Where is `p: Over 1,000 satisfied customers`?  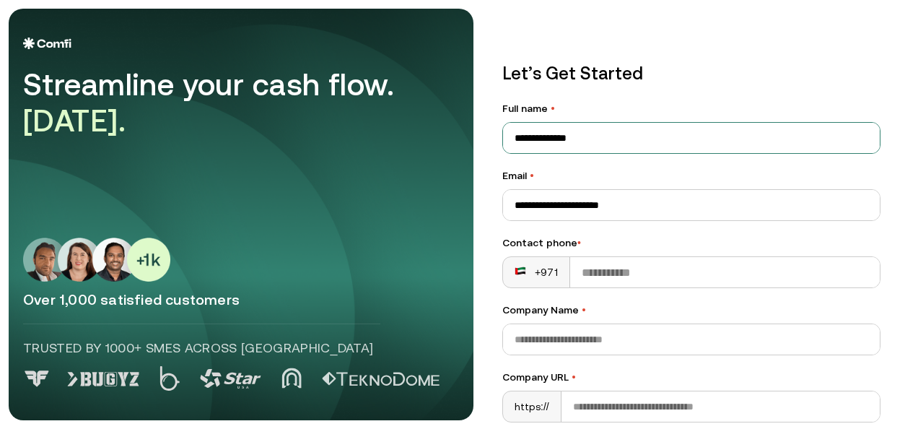 p: Over 1,000 satisfied customers is located at coordinates (241, 299).